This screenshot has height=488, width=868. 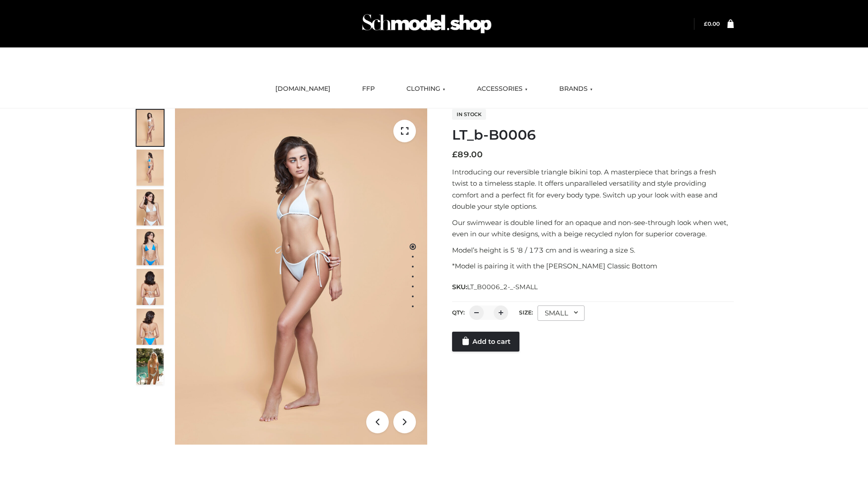 What do you see at coordinates (150, 128) in the screenshot?
I see `img: ArielClassicBikiniTop_CloudNine_AzureSky_OW114ECO_1-scaled.jpg` at bounding box center [150, 128].